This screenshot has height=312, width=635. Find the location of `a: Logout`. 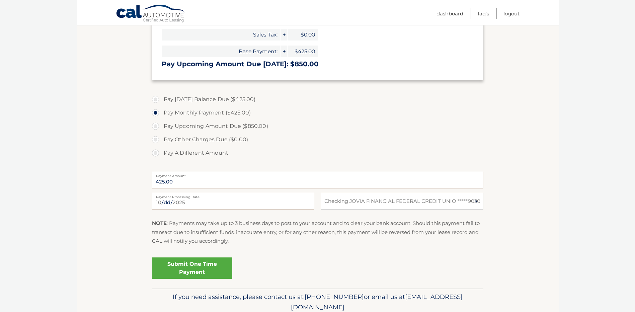

a: Logout is located at coordinates (512, 13).